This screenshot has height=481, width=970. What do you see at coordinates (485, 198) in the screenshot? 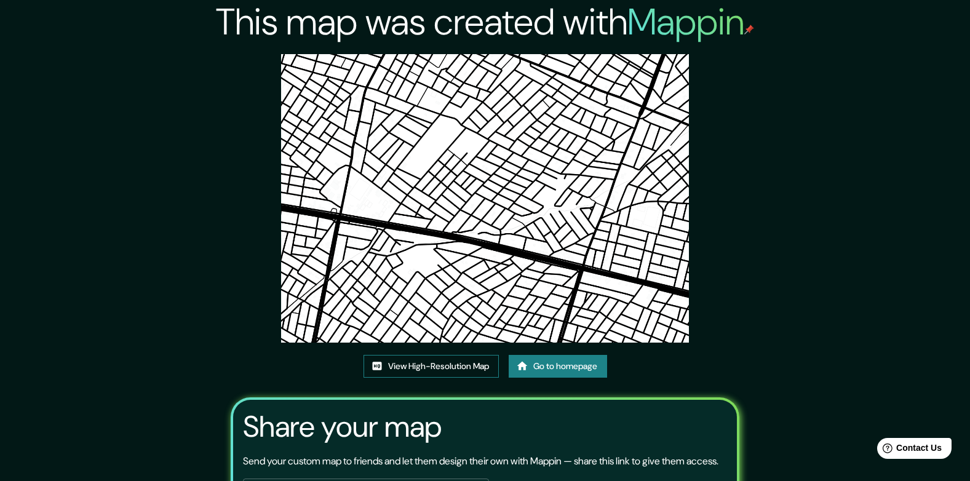
I see `img: created-map` at bounding box center [485, 198].